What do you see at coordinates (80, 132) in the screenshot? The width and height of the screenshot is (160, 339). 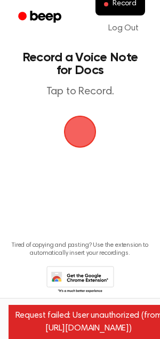 I see `button: Beep Logo` at bounding box center [80, 132].